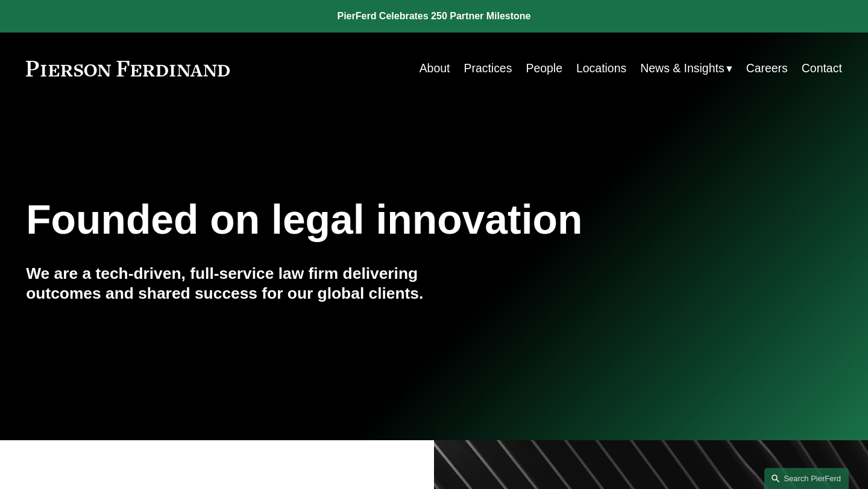 This screenshot has height=489, width=868. I want to click on span: News & Insights, so click(682, 68).